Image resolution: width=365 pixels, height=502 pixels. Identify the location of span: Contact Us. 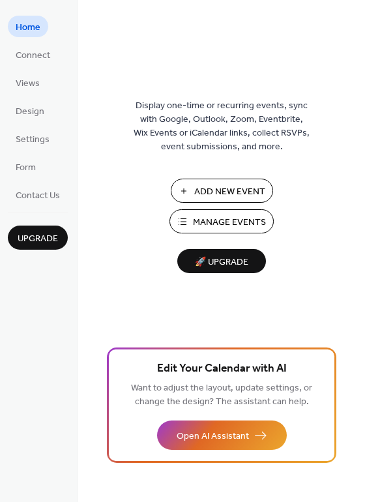
(38, 196).